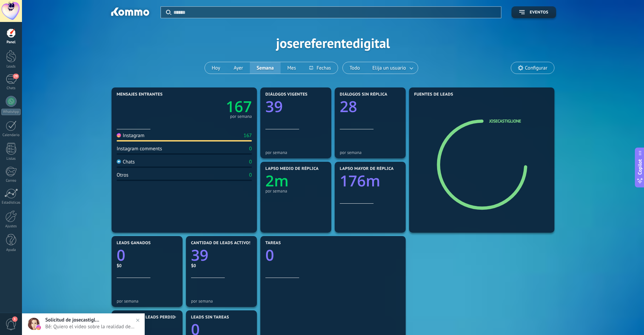 Image resolution: width=644 pixels, height=335 pixels. I want to click on span: Copilot, so click(640, 167).